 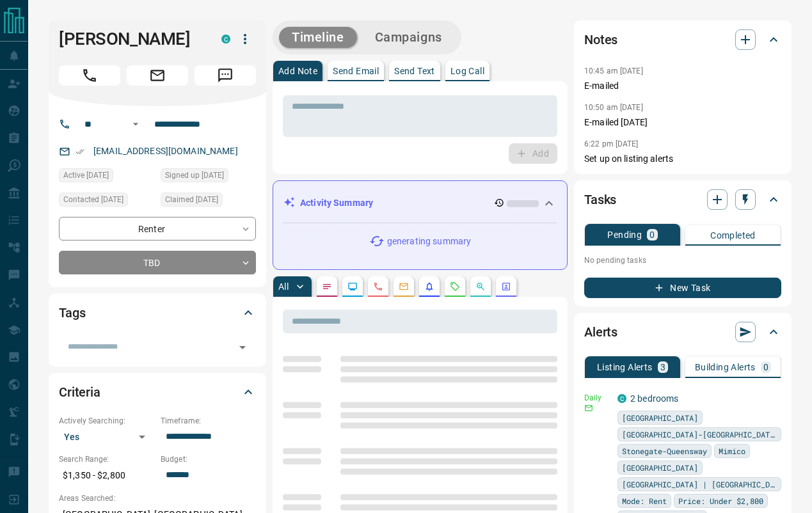 I want to click on button: Timeline, so click(x=318, y=37).